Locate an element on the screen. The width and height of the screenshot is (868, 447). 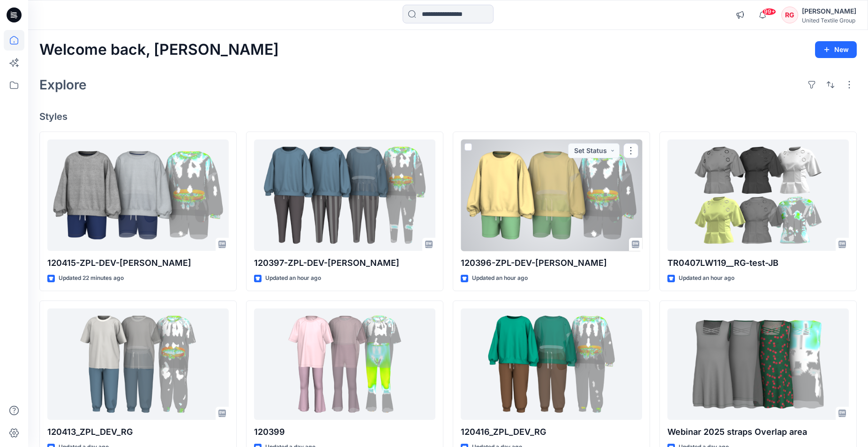
h4: Styles is located at coordinates (448, 117).